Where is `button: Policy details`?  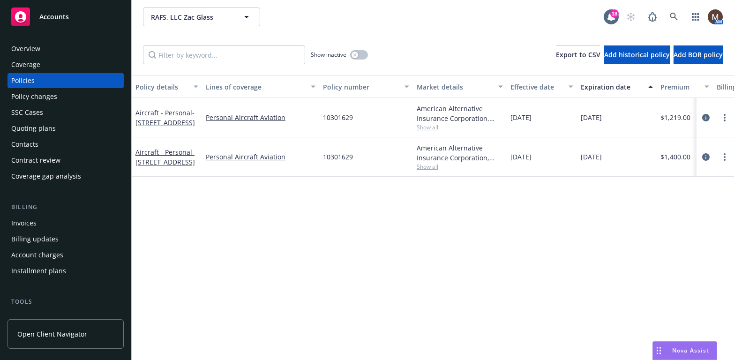
button: Policy details is located at coordinates (167, 87).